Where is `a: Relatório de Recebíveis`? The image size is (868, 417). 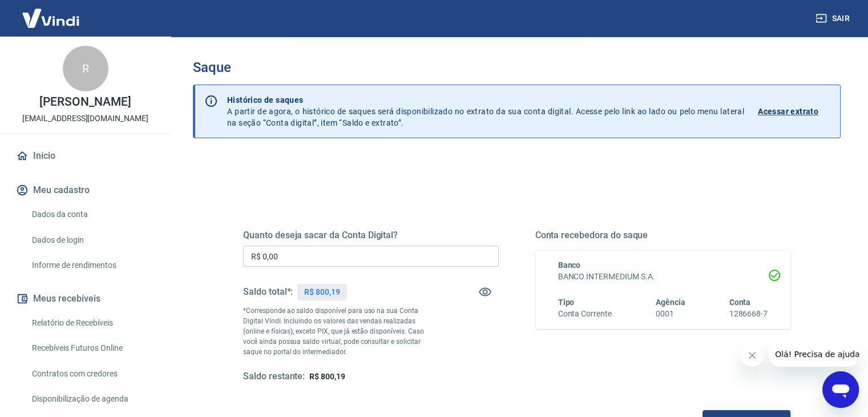 a: Relatório de Recebíveis is located at coordinates (92, 322).